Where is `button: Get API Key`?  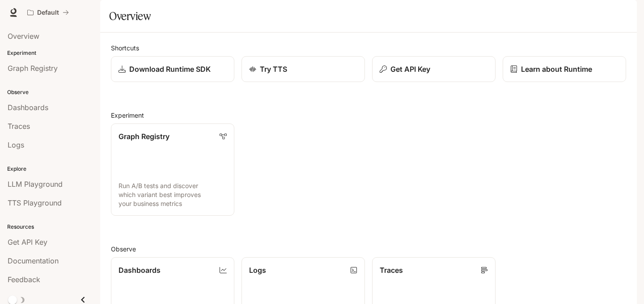
button: Get API Key is located at coordinates (434, 69).